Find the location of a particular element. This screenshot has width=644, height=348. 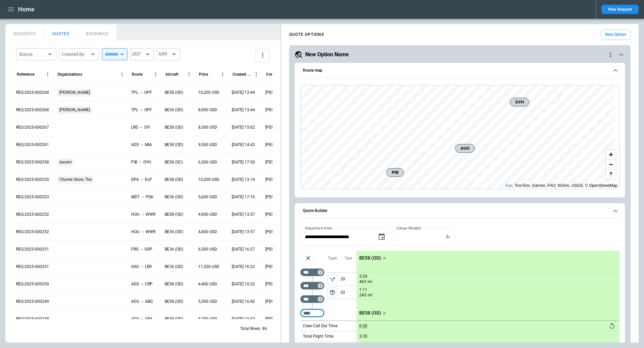

span: Aircraft selection is located at coordinates (308, 258).